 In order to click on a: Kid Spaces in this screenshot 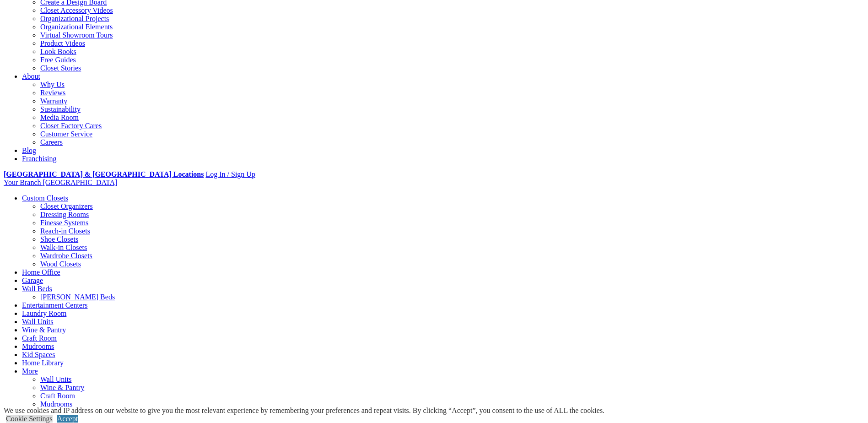, I will do `click(39, 354)`.